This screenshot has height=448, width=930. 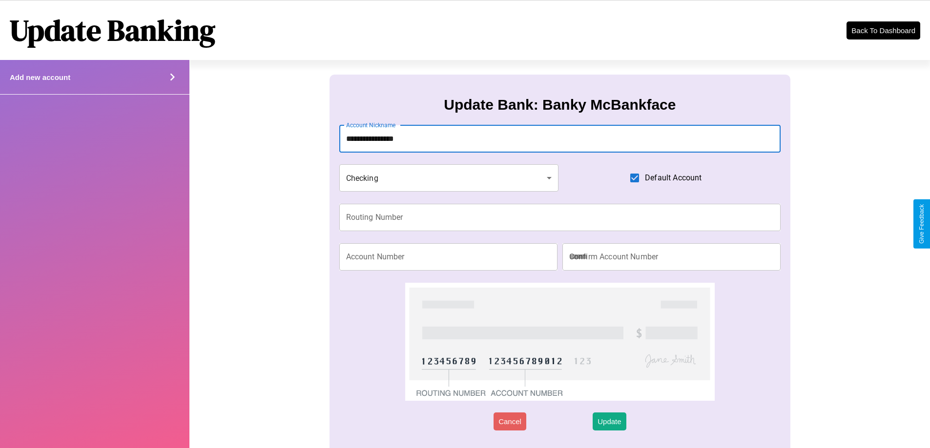 What do you see at coordinates (371, 125) in the screenshot?
I see `label: Account Nickname` at bounding box center [371, 125].